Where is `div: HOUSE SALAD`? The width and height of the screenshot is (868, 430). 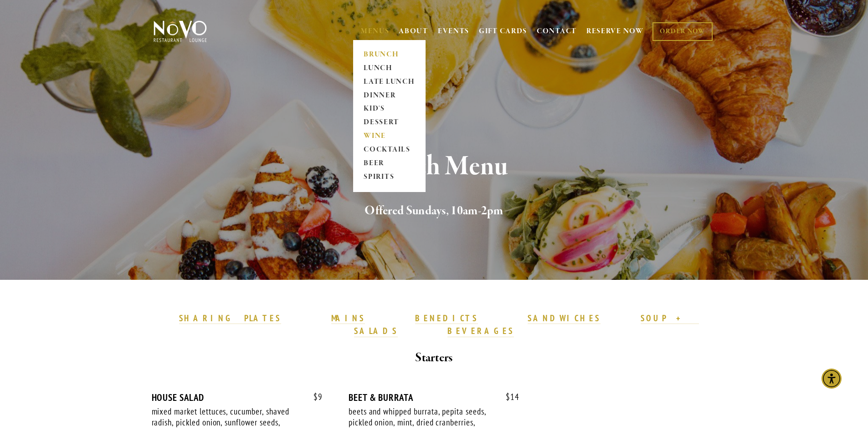
div: HOUSE SALAD is located at coordinates (237, 397).